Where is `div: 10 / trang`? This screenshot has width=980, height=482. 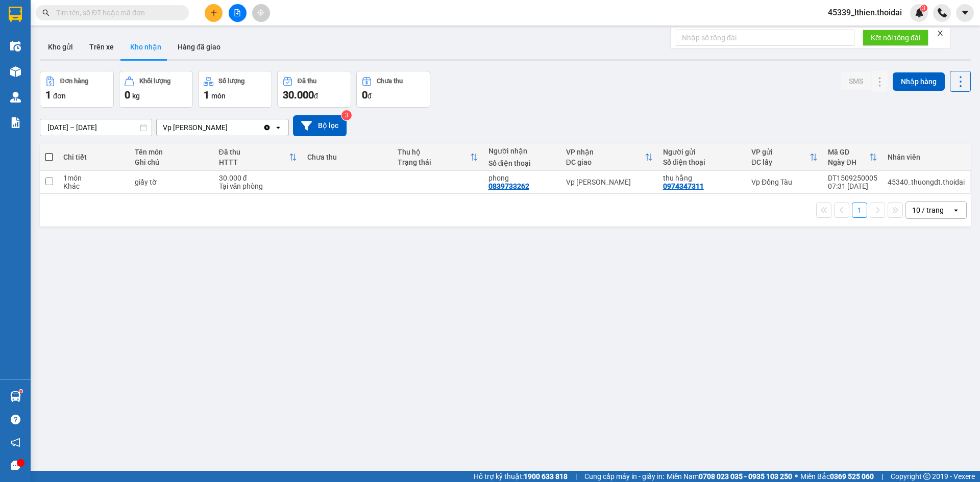
div: 10 / trang is located at coordinates (928, 211).